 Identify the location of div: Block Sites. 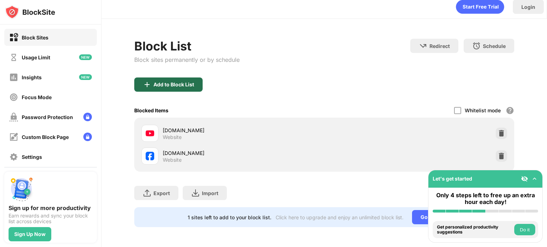
(35, 37).